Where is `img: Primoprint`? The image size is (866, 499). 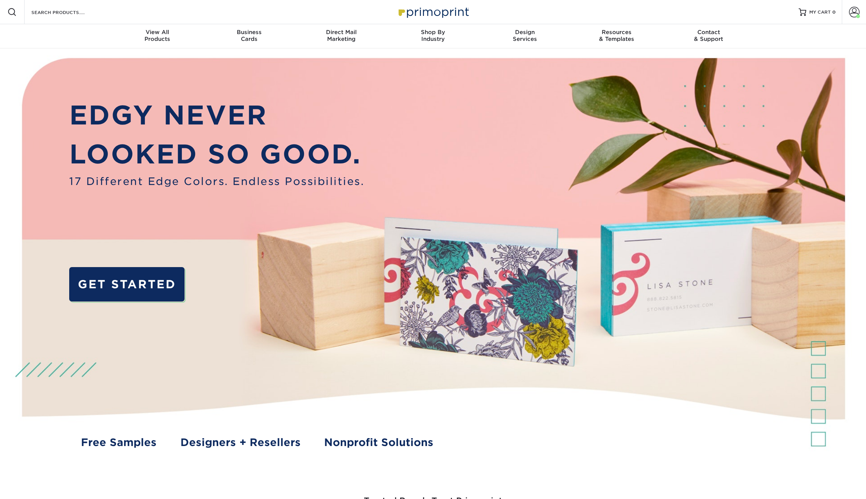
img: Primoprint is located at coordinates (433, 12).